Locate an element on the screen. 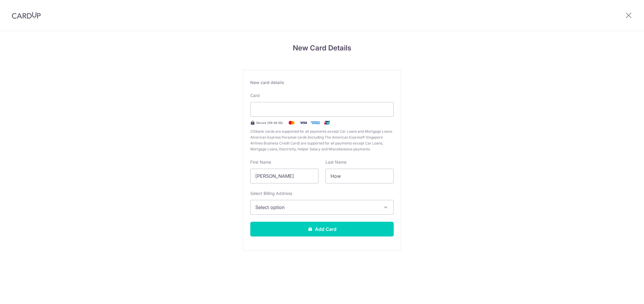 This screenshot has height=304, width=644. input: Cardholder Last Name is located at coordinates (360, 176).